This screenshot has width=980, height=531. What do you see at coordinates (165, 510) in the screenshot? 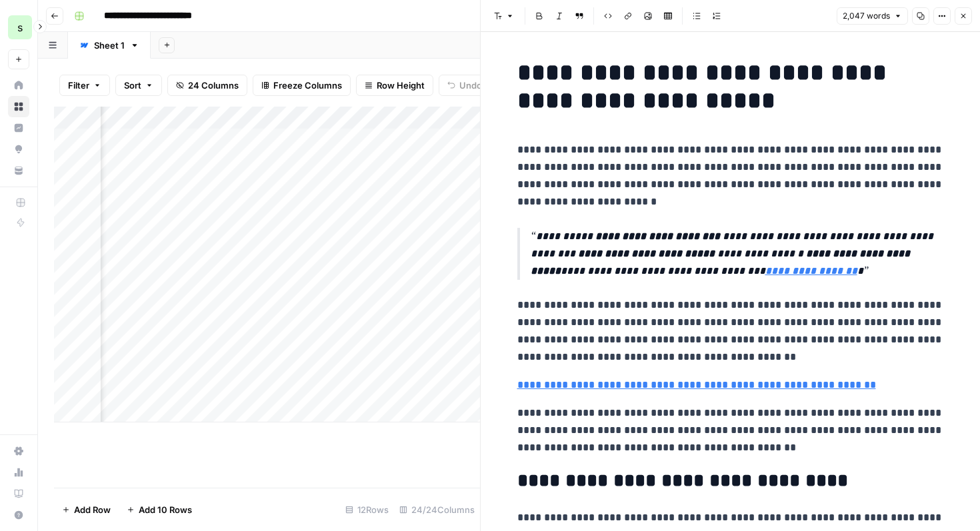
I see `span: Add 10 Rows` at bounding box center [165, 510].